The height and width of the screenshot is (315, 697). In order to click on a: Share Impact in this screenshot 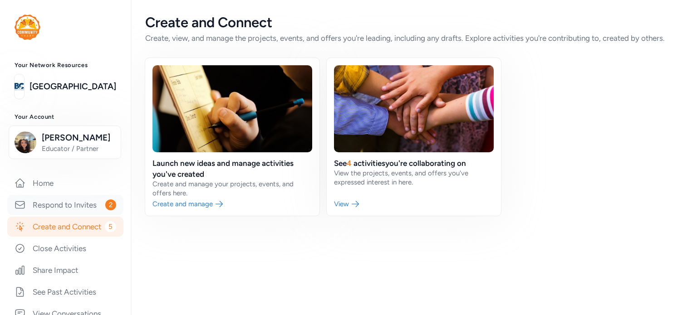, I will do `click(65, 270)`.